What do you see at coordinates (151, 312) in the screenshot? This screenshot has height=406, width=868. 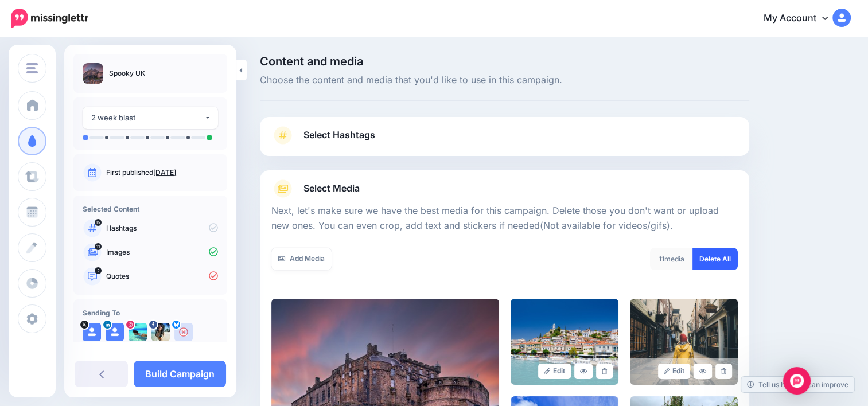 I see `h4: Sending To` at bounding box center [151, 312].